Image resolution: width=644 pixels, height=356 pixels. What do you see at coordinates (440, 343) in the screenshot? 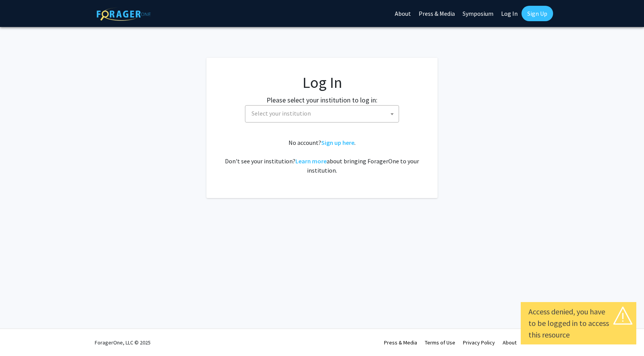
I see `a: Terms of Use` at bounding box center [440, 343].